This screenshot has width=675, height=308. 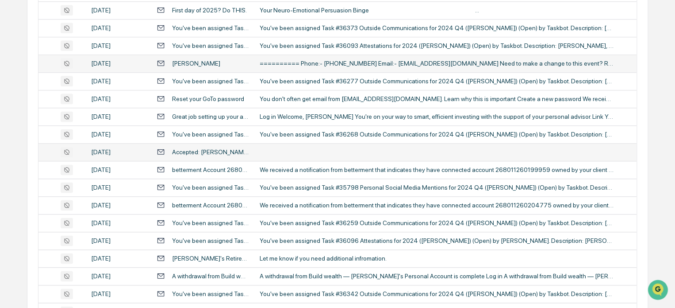 I want to click on button: Open customer support, so click(x=11, y=11).